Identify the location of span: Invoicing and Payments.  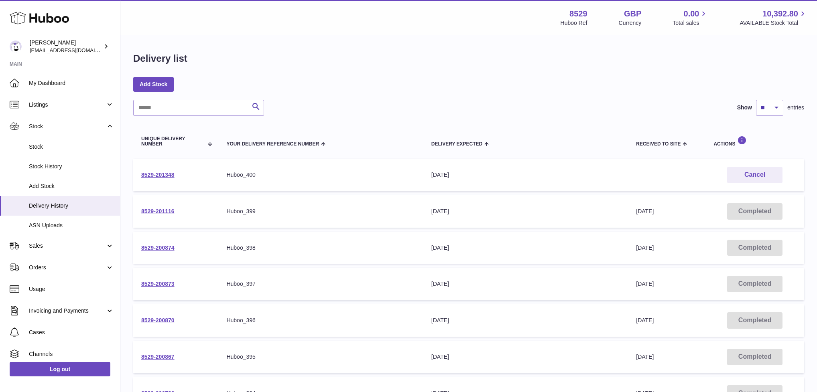
(67, 311).